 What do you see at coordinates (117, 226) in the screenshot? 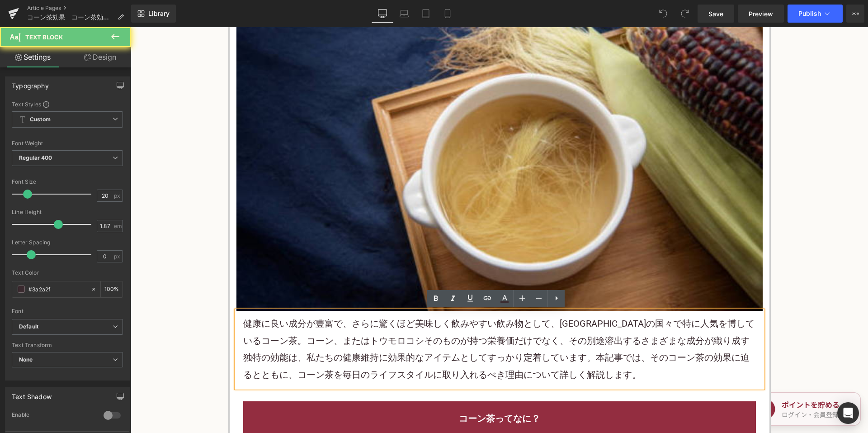
I see `span: em` at bounding box center [117, 226].